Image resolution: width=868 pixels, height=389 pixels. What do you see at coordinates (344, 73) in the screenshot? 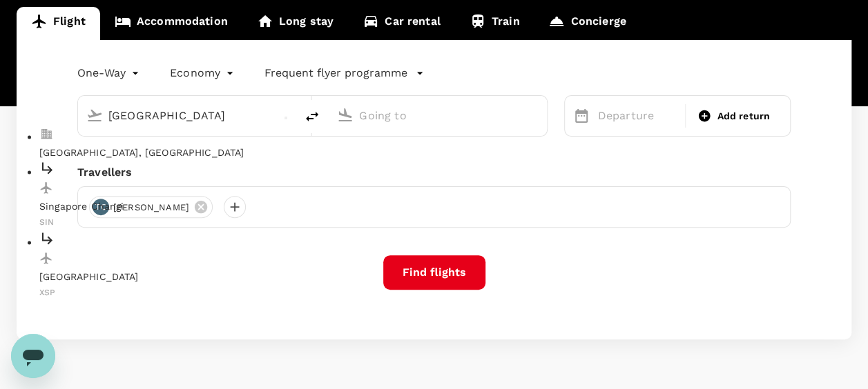
I see `button: Frequent flyer programme` at bounding box center [344, 73].